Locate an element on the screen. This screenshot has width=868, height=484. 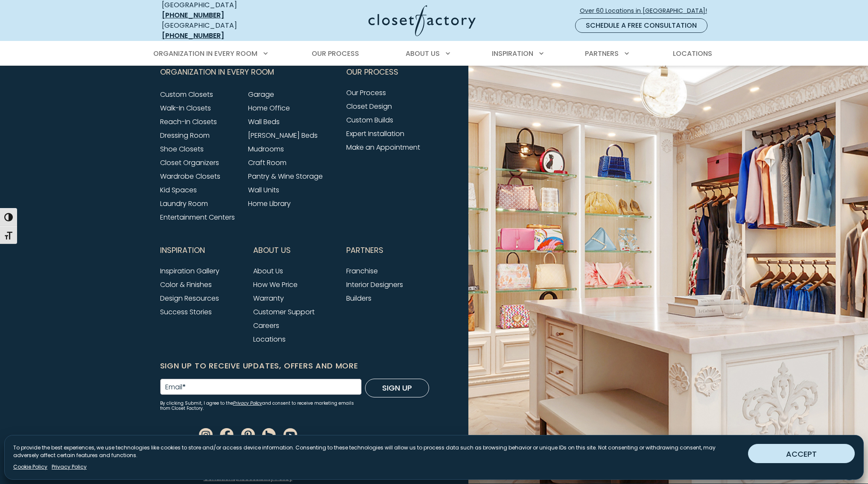
span: Locations is located at coordinates (692, 53).